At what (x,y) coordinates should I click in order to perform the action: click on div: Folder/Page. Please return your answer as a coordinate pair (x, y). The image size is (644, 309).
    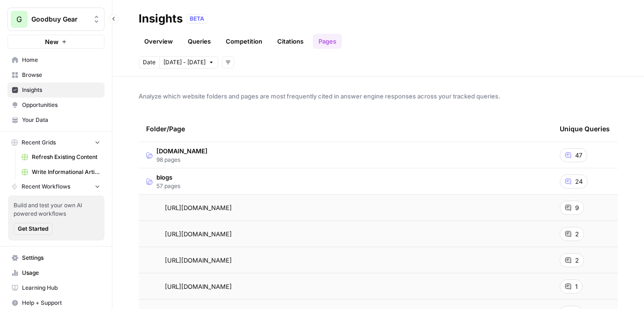
    Looking at the image, I should click on (345, 129).